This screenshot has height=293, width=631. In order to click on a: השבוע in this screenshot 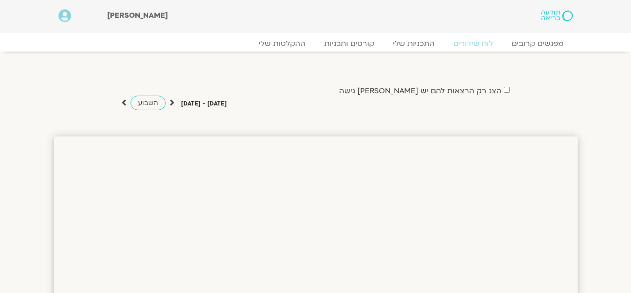, I will do `click(148, 102)`.